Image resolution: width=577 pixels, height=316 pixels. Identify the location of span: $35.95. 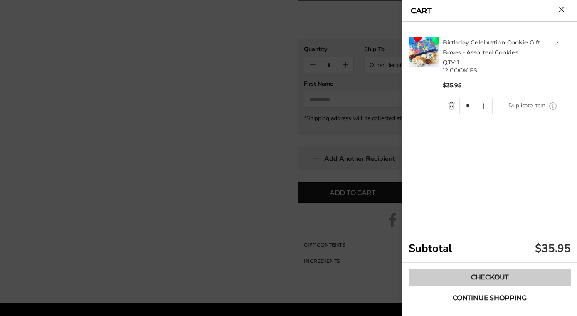
(452, 85).